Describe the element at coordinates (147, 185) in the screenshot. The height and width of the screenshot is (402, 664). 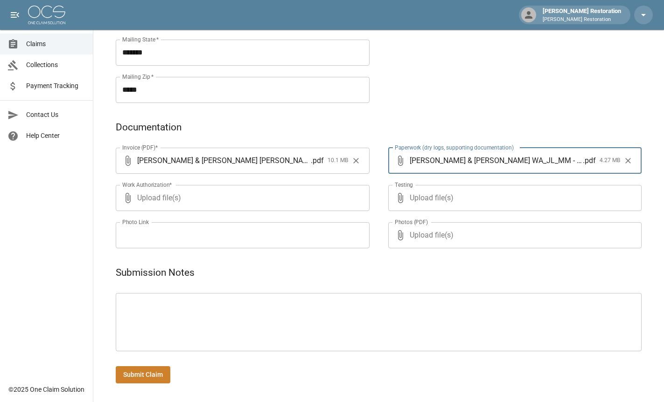
I see `label: Work Authorization*` at that location.